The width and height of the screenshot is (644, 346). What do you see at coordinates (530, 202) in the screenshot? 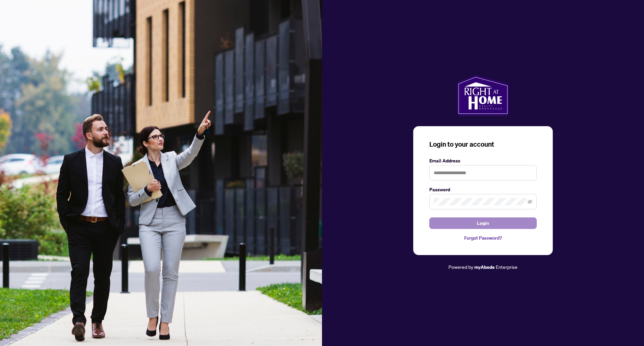
I see `span: eye-invisible` at bounding box center [530, 202].